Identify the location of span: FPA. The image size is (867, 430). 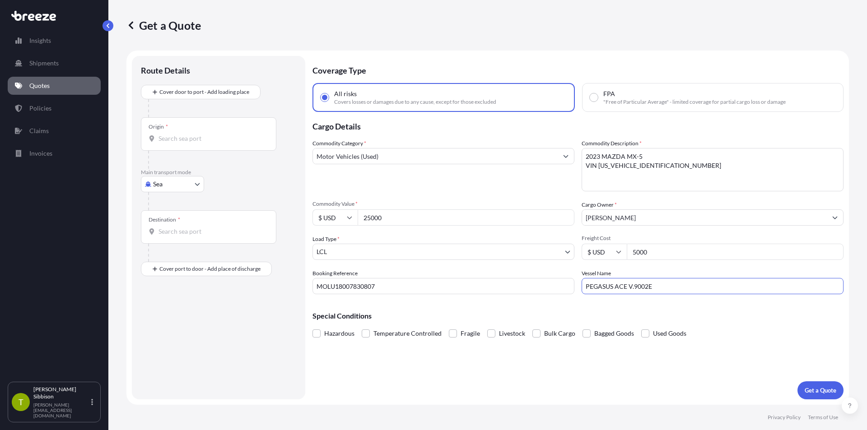
(609, 94).